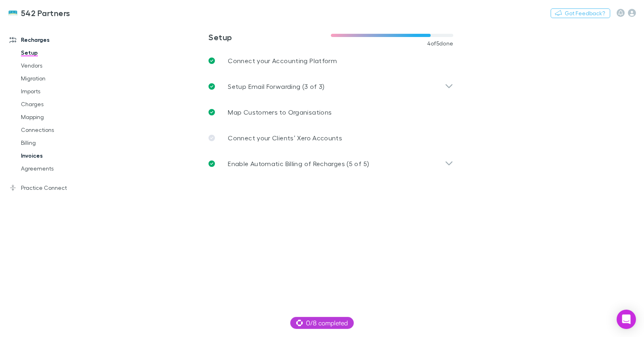 The image size is (644, 337). I want to click on a: Vendors, so click(57, 66).